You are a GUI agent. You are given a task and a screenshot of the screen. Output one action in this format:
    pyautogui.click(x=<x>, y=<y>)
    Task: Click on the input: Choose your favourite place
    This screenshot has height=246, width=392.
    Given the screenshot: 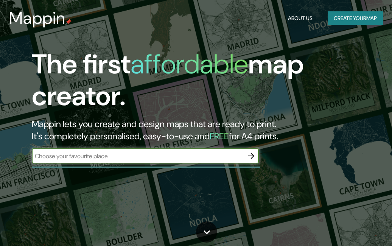 What is the action you would take?
    pyautogui.click(x=138, y=156)
    